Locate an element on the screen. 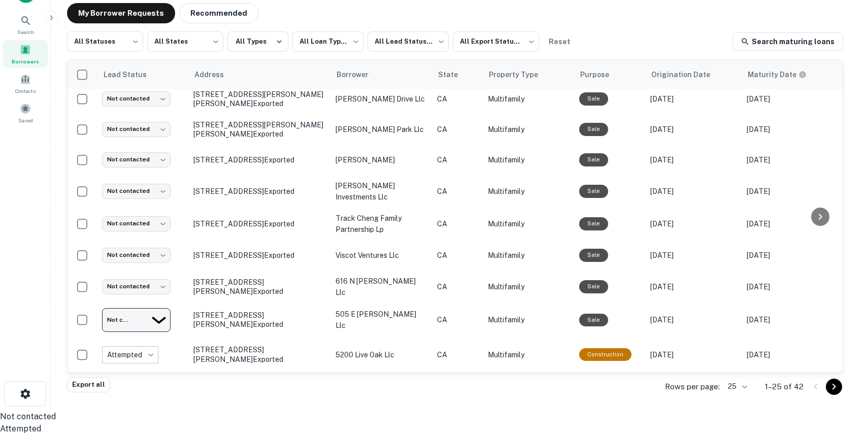  div: All Lead Statuses is located at coordinates (408, 42).